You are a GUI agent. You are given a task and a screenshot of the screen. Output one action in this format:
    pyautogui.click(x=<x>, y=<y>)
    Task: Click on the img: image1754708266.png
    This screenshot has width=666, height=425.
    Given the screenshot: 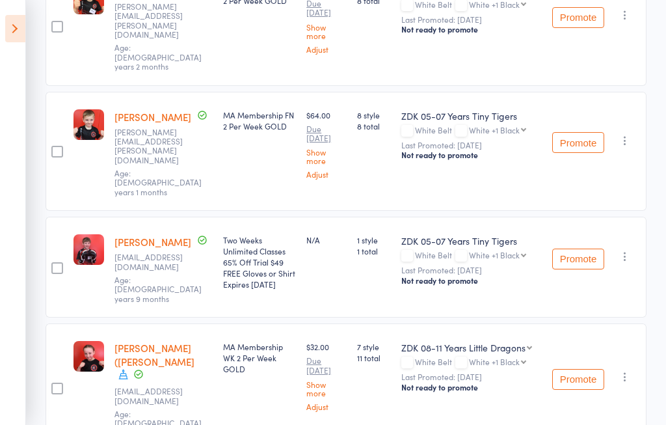 What is the action you would take?
    pyautogui.click(x=88, y=356)
    